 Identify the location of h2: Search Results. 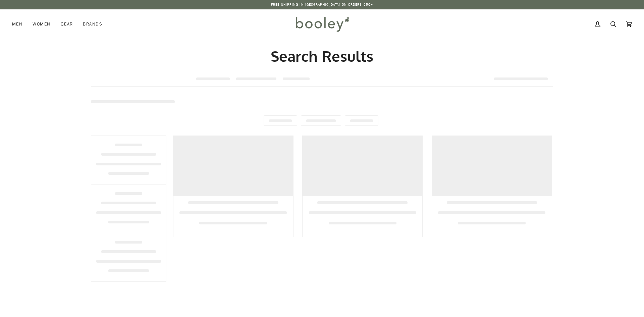
(322, 56).